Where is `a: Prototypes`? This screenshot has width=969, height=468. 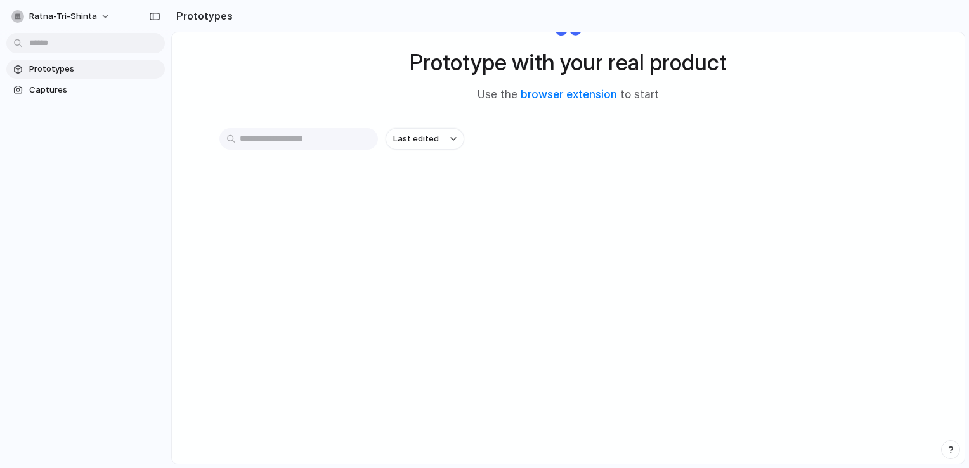
a: Prototypes is located at coordinates (86, 69).